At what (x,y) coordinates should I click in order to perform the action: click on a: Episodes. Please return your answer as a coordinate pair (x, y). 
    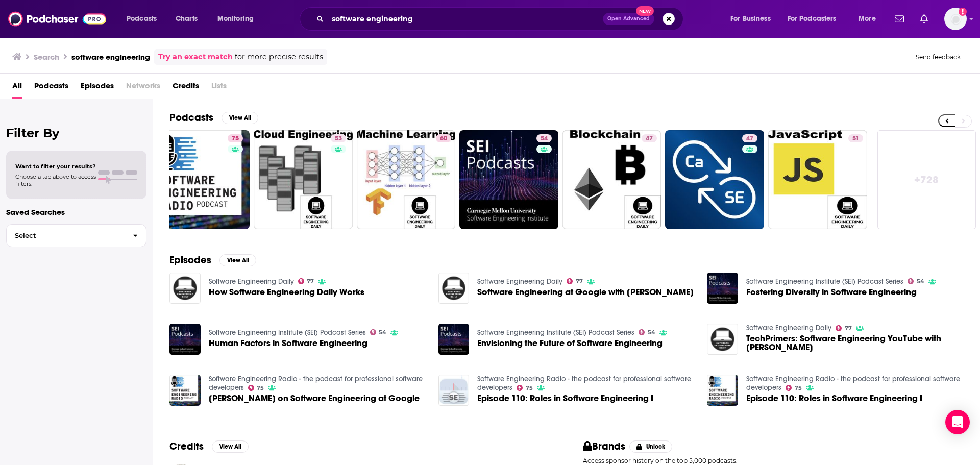
    Looking at the image, I should click on (97, 88).